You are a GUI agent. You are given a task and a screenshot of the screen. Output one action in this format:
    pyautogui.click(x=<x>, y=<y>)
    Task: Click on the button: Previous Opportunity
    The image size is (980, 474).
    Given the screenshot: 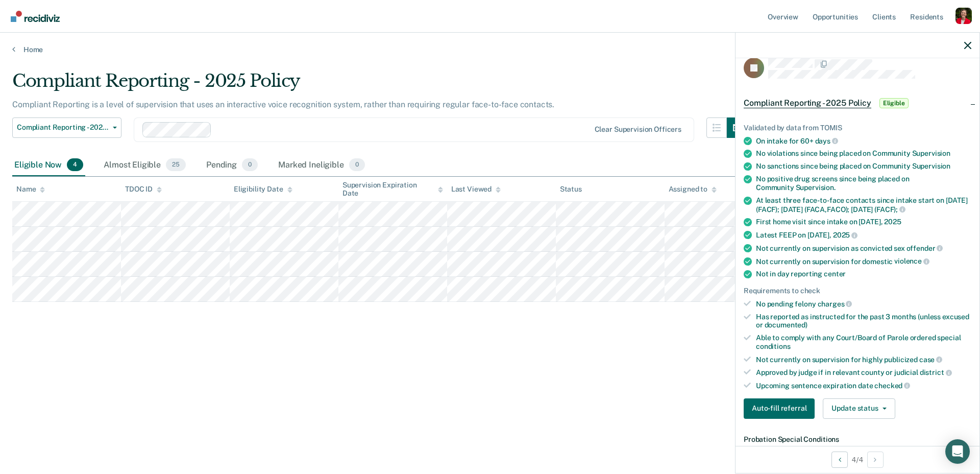 What is the action you would take?
    pyautogui.click(x=840, y=460)
    